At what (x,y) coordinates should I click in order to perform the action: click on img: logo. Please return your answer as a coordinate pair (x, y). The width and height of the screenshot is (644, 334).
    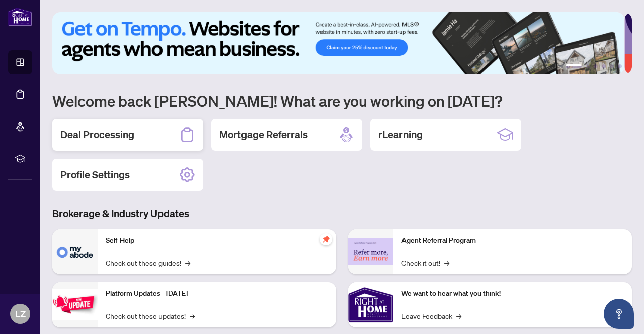
    Looking at the image, I should click on (20, 17).